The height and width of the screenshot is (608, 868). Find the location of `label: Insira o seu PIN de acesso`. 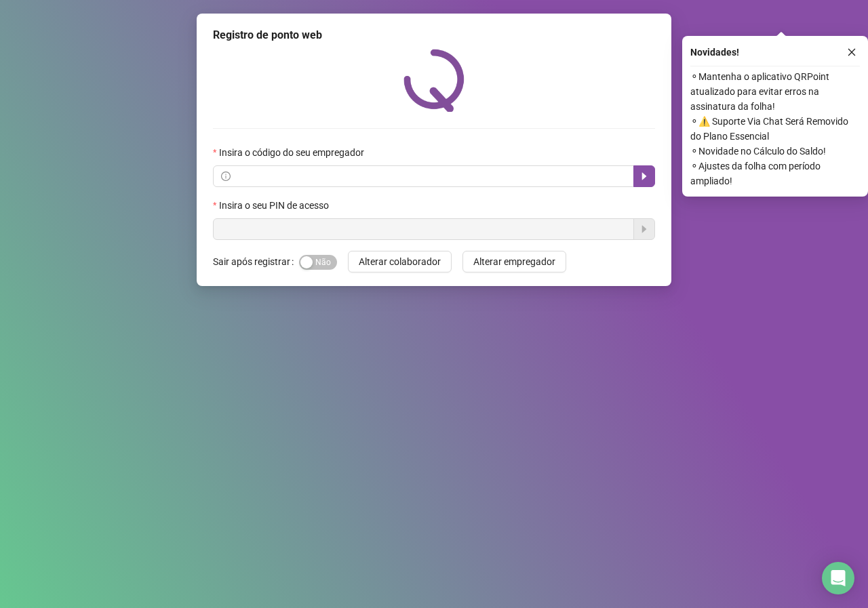

label: Insira o seu PIN de acesso is located at coordinates (275, 206).